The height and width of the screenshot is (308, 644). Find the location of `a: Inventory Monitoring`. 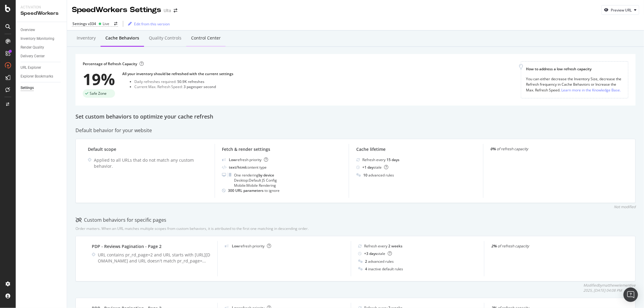

a: Inventory Monitoring is located at coordinates (41, 39).